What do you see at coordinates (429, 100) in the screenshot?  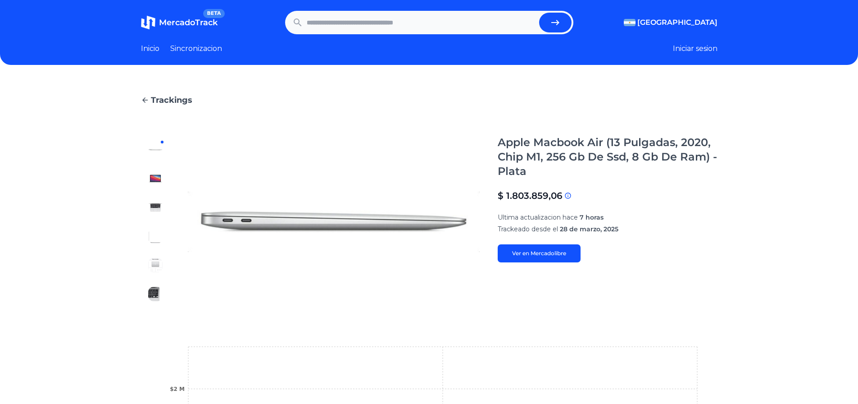 I see `a: Trackings` at bounding box center [429, 100].